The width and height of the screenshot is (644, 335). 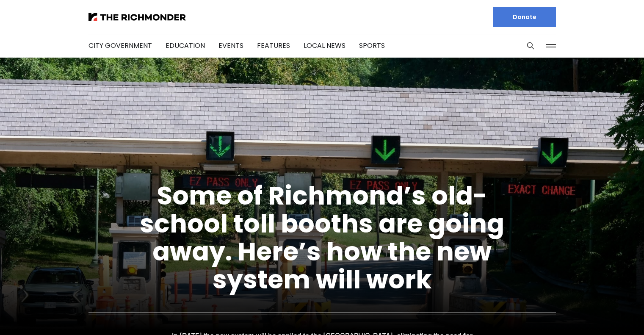 I want to click on a: Sports, so click(x=372, y=45).